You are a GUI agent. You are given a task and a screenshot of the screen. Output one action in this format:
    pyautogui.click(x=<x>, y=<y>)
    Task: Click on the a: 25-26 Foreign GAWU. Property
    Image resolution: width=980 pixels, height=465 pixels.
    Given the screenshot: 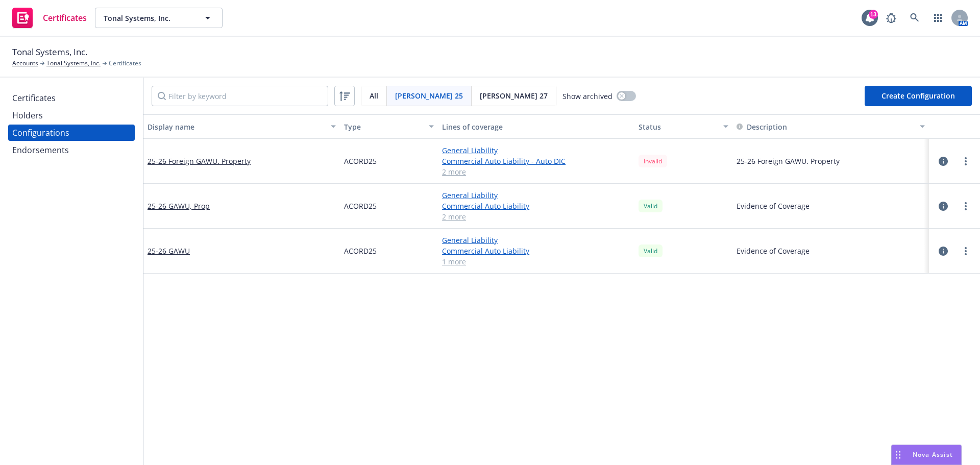 What is the action you would take?
    pyautogui.click(x=199, y=161)
    